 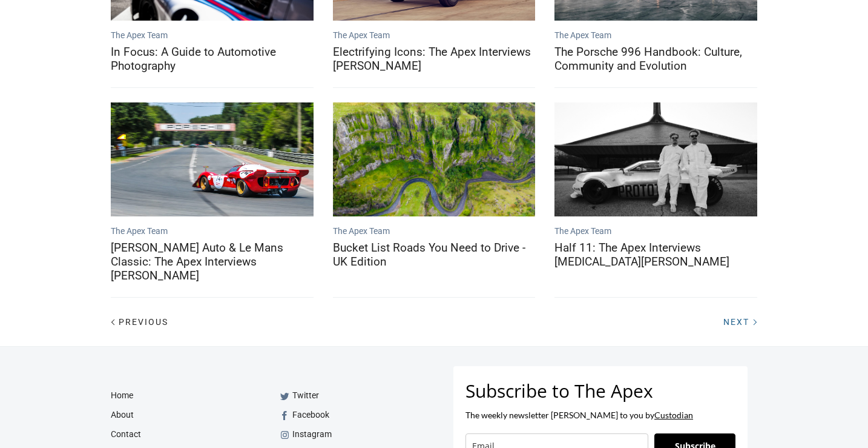 I want to click on a: Previous, so click(x=144, y=321).